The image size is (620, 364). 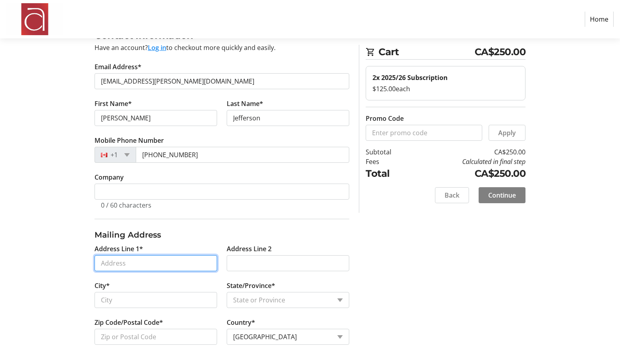 I want to click on td: Calculated in final step, so click(x=468, y=162).